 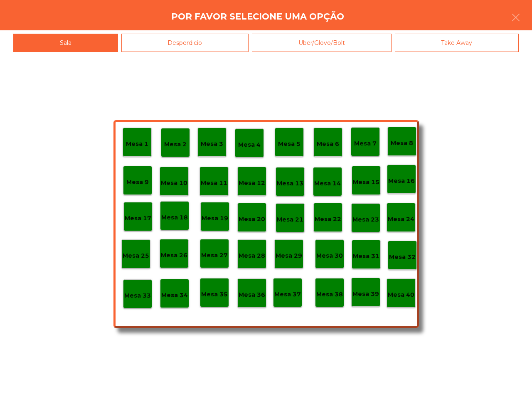 I want to click on p: Mesa 11, so click(x=214, y=183).